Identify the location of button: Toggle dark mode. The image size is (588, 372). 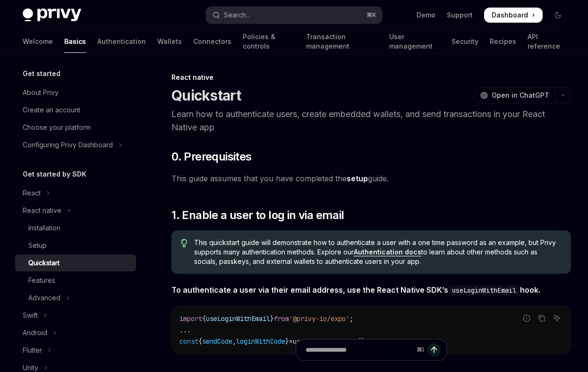
(558, 15).